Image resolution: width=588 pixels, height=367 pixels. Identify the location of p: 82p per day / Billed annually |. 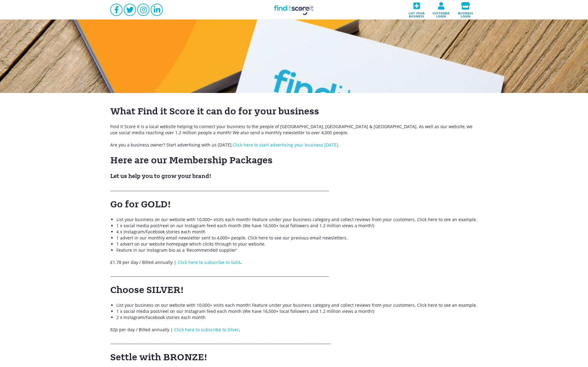
(294, 330).